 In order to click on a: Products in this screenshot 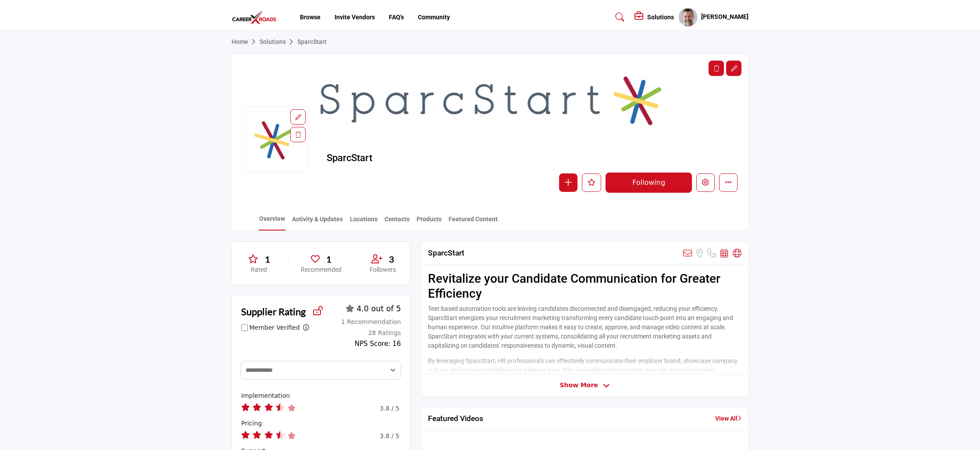, I will do `click(429, 222)`.